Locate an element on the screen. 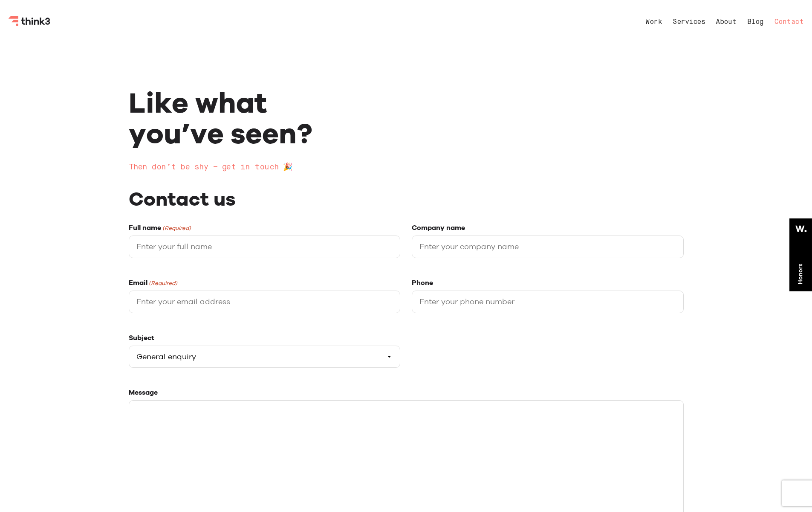  a: Work is located at coordinates (654, 22).